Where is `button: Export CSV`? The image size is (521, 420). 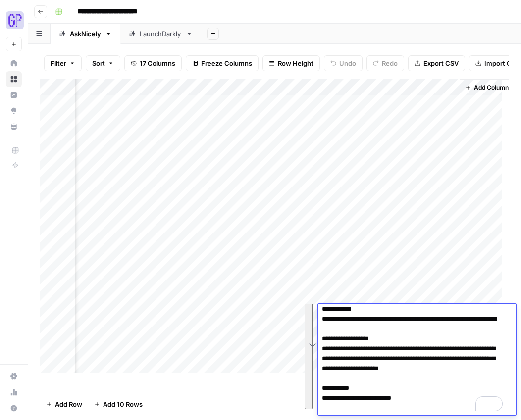
button: Export CSV is located at coordinates (437, 63).